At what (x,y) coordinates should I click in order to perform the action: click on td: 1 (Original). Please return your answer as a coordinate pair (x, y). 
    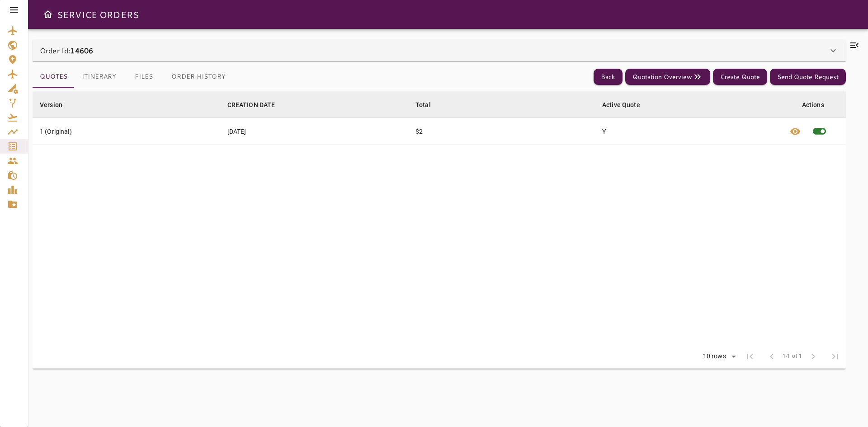
    Looking at the image, I should click on (126, 131).